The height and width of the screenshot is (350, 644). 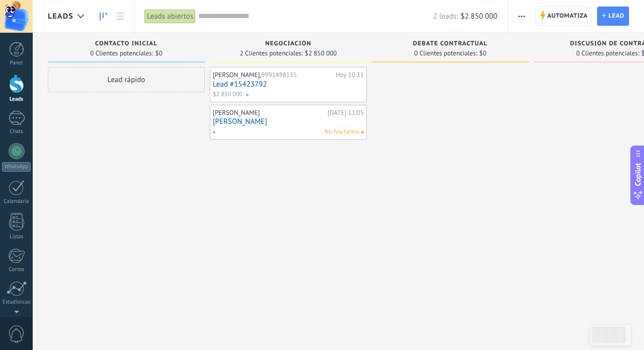 I want to click on a: Lead #15423792, so click(x=288, y=84).